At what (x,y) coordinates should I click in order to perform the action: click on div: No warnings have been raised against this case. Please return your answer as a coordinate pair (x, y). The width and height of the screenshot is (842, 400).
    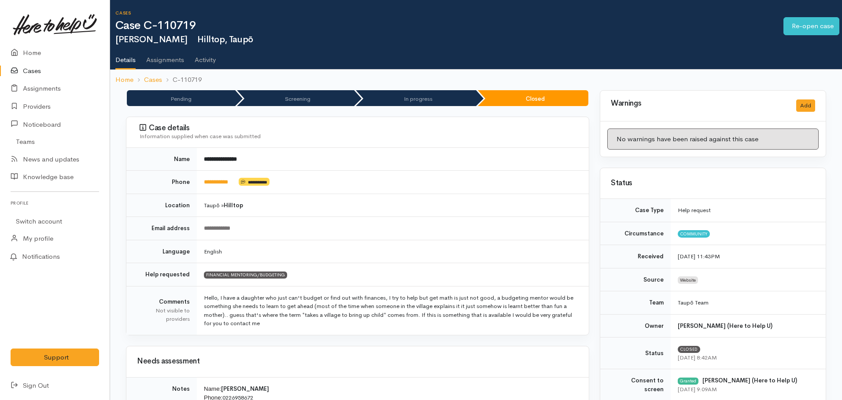
    Looking at the image, I should click on (713, 139).